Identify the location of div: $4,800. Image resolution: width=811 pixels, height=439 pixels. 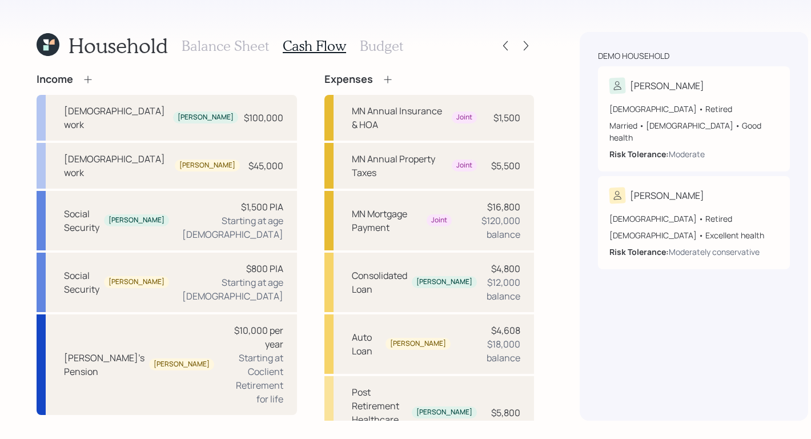
(505, 268).